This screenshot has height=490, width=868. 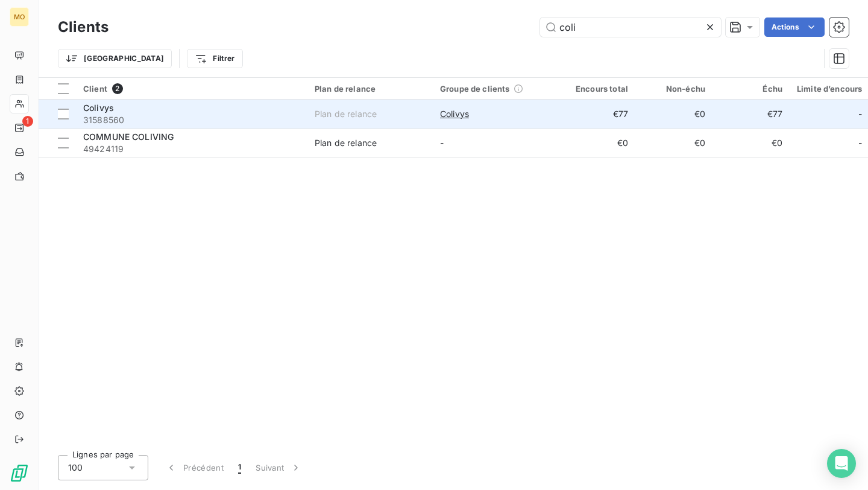 What do you see at coordinates (19, 473) in the screenshot?
I see `img: Logo LeanPay` at bounding box center [19, 473].